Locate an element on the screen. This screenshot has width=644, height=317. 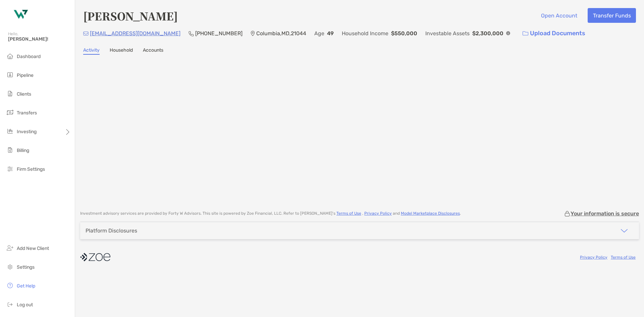
span: Dashboard is located at coordinates (29, 57).